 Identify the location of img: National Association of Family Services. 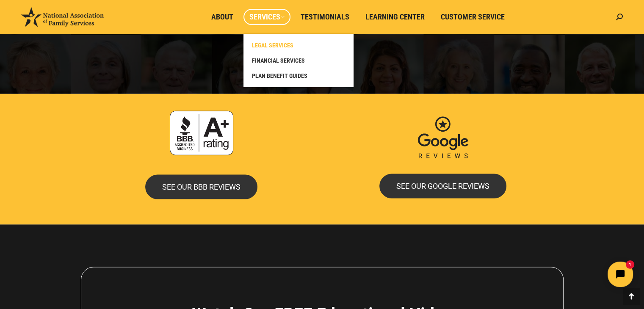
(62, 17).